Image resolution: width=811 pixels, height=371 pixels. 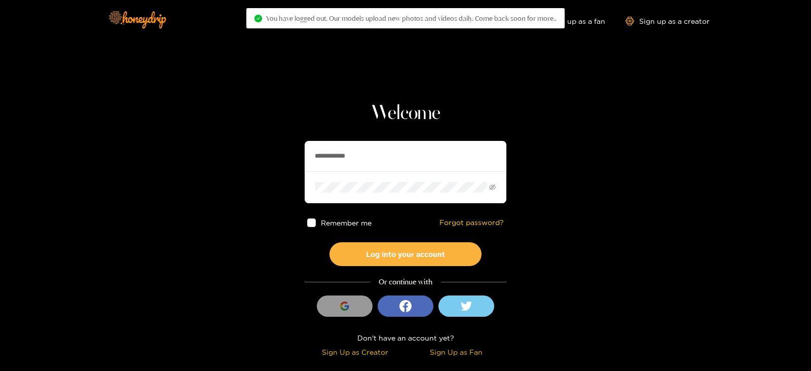 I want to click on span: Remember me, so click(x=346, y=223).